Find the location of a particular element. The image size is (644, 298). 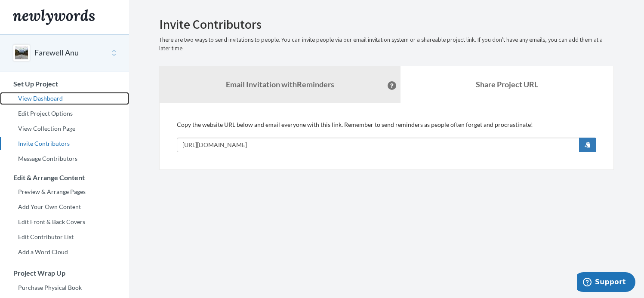

b: Share Project URL is located at coordinates (507, 84).